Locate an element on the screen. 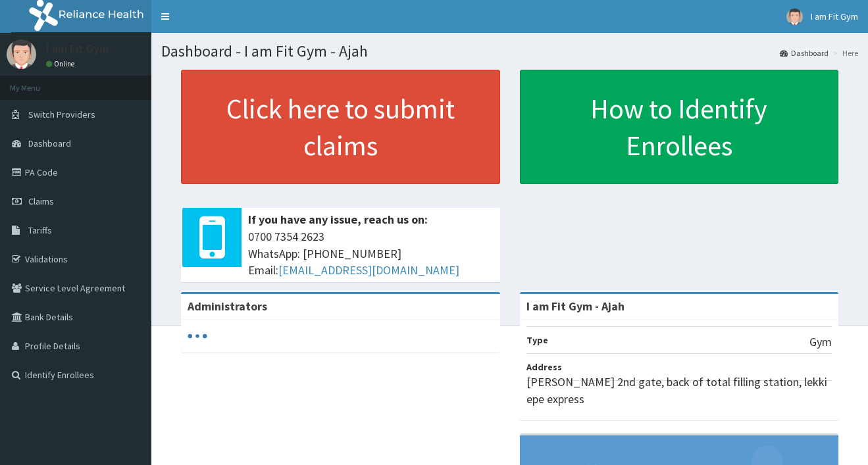 This screenshot has height=465, width=868. h1: Dashboard - I am Fit Gym - Ajah is located at coordinates (509, 52).